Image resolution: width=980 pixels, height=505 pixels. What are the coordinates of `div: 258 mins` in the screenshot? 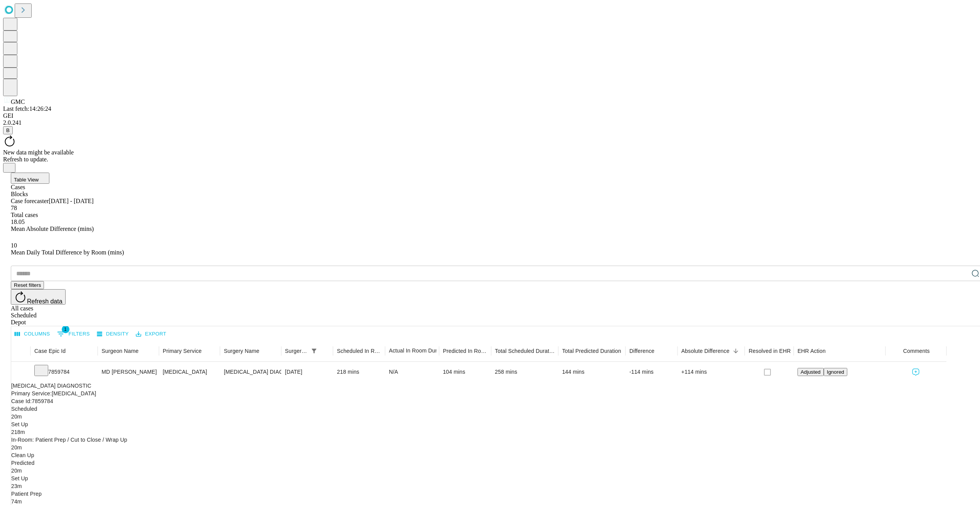 It's located at (525, 372).